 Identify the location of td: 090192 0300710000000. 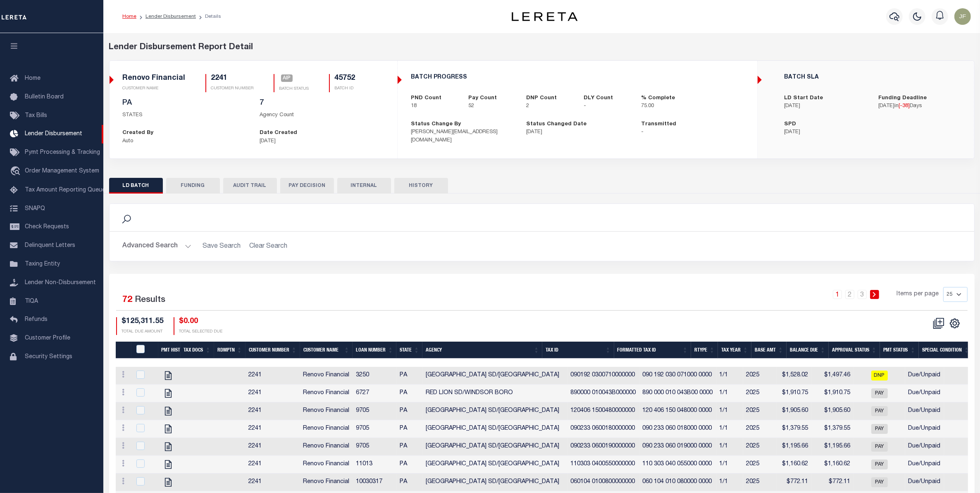
(604, 376).